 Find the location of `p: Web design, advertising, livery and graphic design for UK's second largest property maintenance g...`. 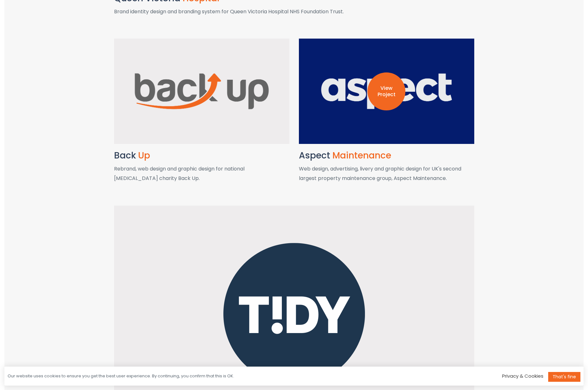

p: Web design, advertising, livery and graphic design for UK's second largest property maintenance g... is located at coordinates (386, 173).